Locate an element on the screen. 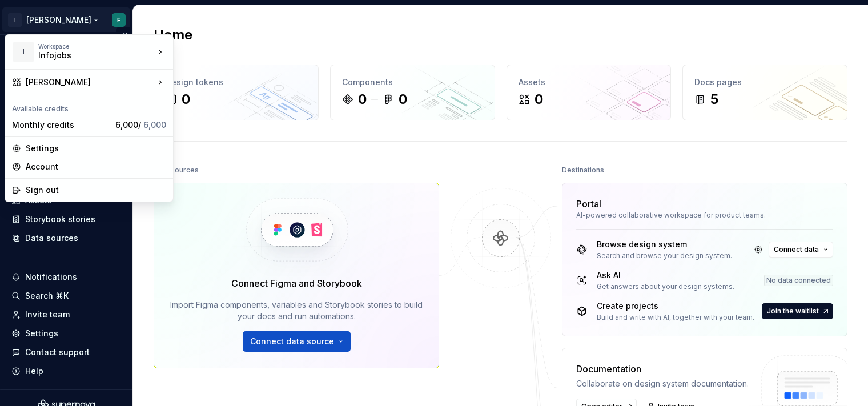 The height and width of the screenshot is (406, 868). div: Sign out is located at coordinates (96, 190).